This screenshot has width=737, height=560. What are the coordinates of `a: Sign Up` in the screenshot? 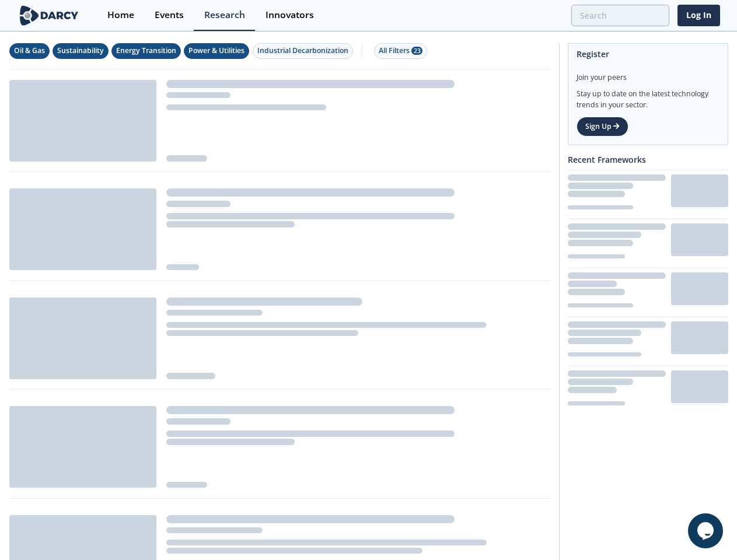 It's located at (602, 127).